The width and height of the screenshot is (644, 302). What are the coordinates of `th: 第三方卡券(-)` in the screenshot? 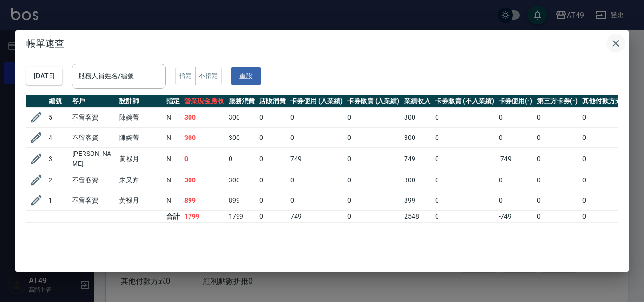 It's located at (558, 101).